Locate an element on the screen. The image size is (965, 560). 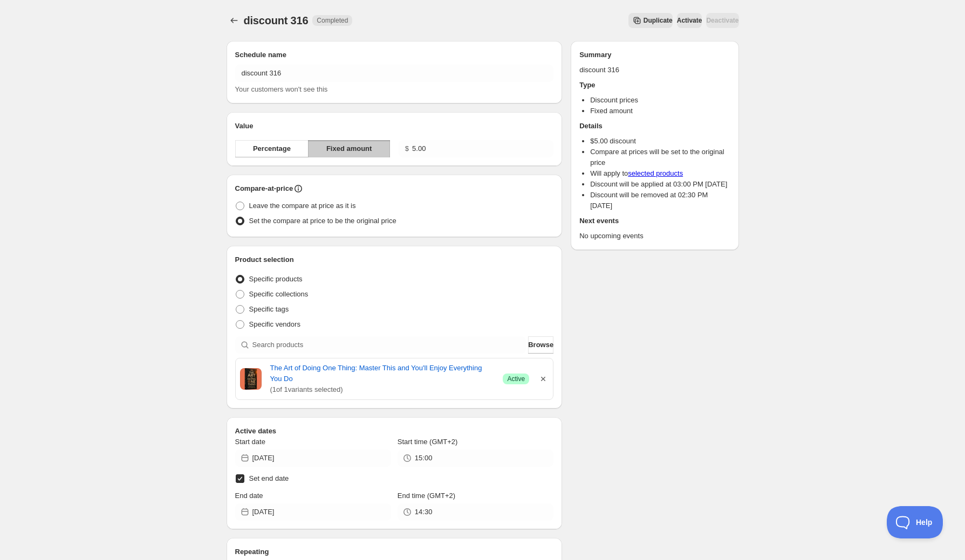
img: Cover image of The Art of Doing One Thing: Master This and You'll Enjoy Everything You Do by Tyle... is located at coordinates (251, 379).